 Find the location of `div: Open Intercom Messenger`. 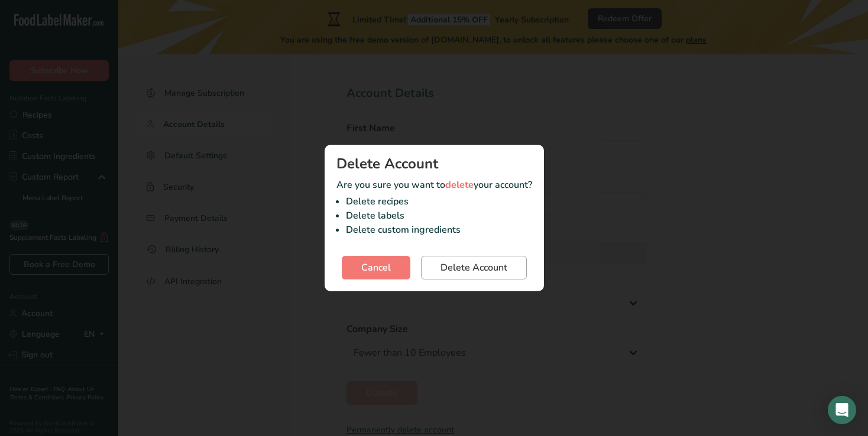

div: Open Intercom Messenger is located at coordinates (842, 410).